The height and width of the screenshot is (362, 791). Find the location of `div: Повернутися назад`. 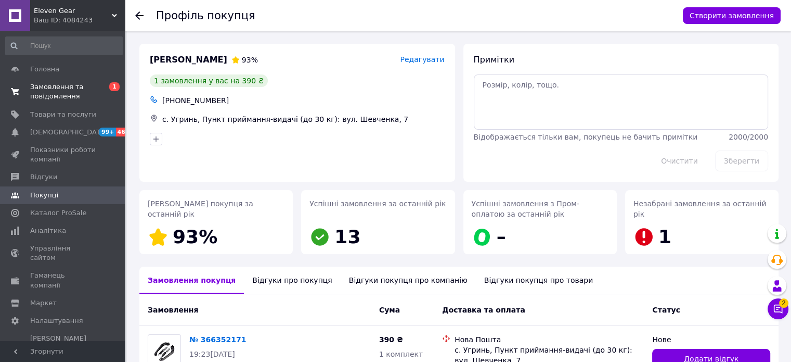

div: Повернутися назад is located at coordinates (139, 16).